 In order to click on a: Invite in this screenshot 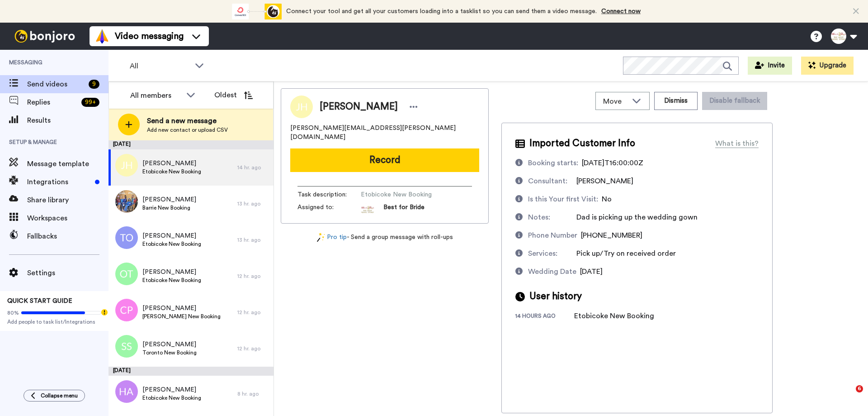, I will do `click(770, 66)`.